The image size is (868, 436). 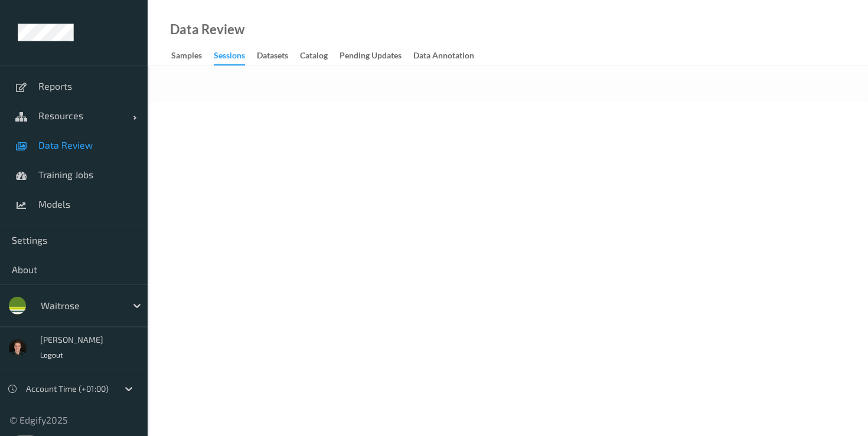 What do you see at coordinates (376, 56) in the screenshot?
I see `a: Pending Updates` at bounding box center [376, 56].